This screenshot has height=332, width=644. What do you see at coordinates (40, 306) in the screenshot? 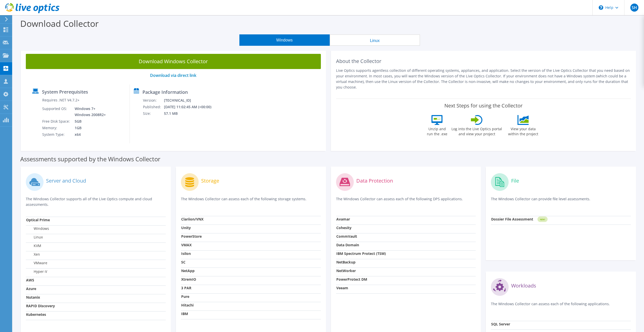
I see `strong: RAPID Discovery` at bounding box center [40, 306].